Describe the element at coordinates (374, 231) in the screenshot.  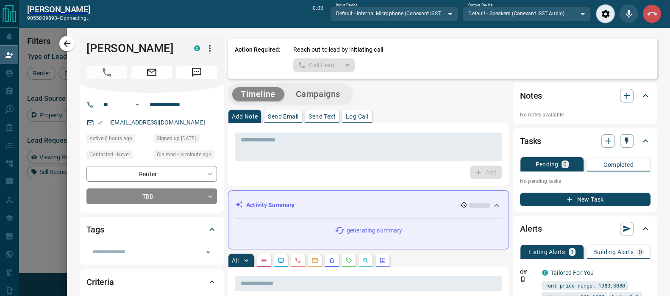
I see `p: generating summary` at that location.